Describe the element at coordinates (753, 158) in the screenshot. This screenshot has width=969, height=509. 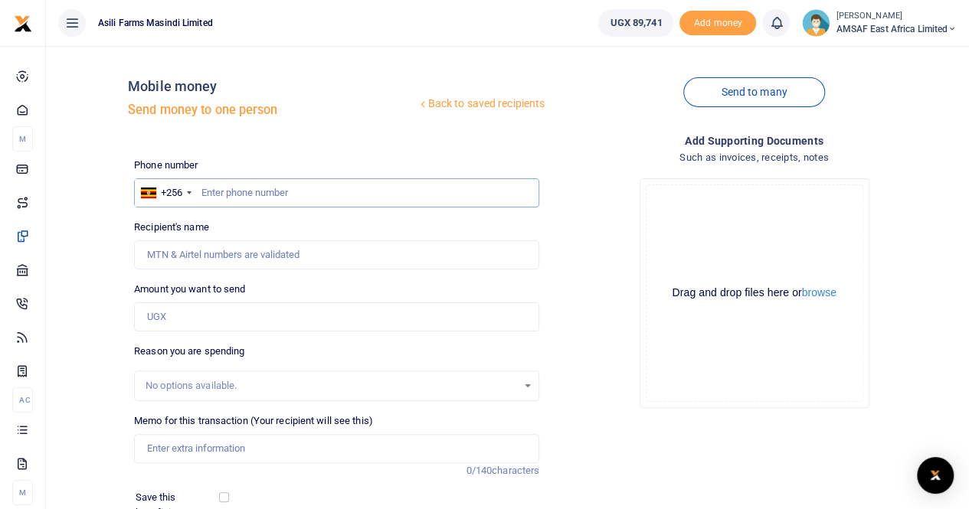
I see `h4: Such as invoices, receipts, notes` at that location.